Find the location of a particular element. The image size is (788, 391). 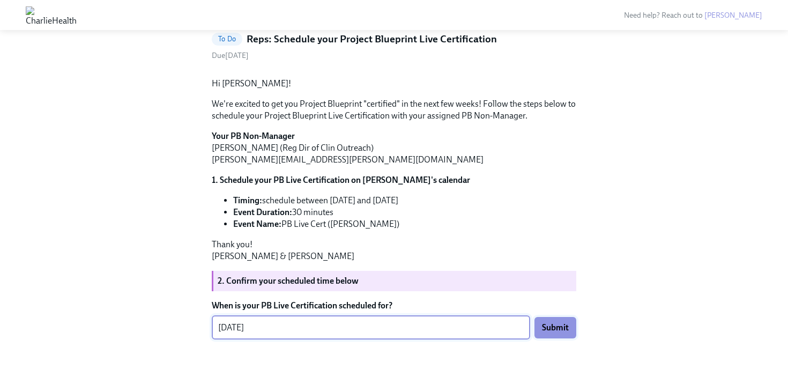

span: To Do is located at coordinates (227, 39).